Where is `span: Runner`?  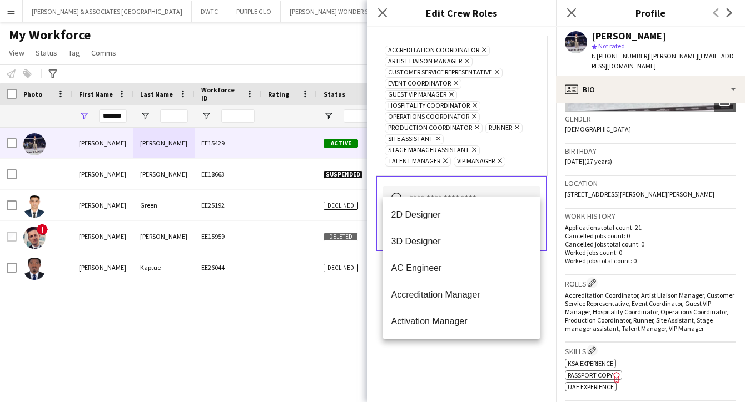
span: Runner is located at coordinates (500, 128).